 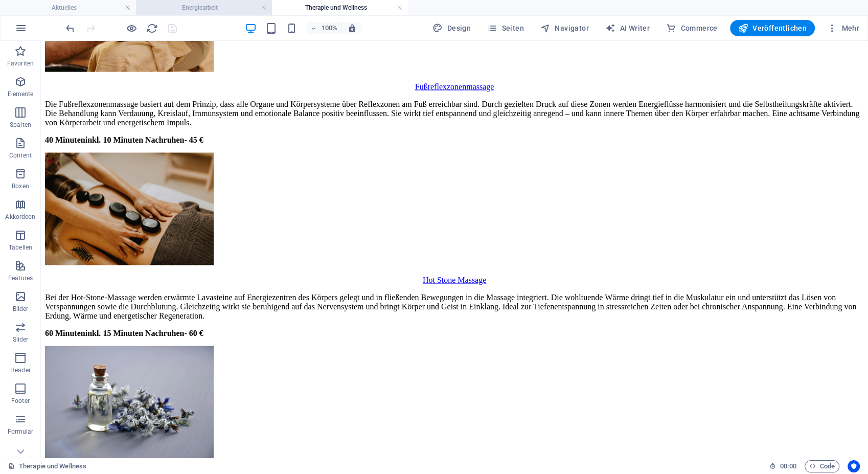 What do you see at coordinates (20, 278) in the screenshot?
I see `p: Features` at bounding box center [20, 278].